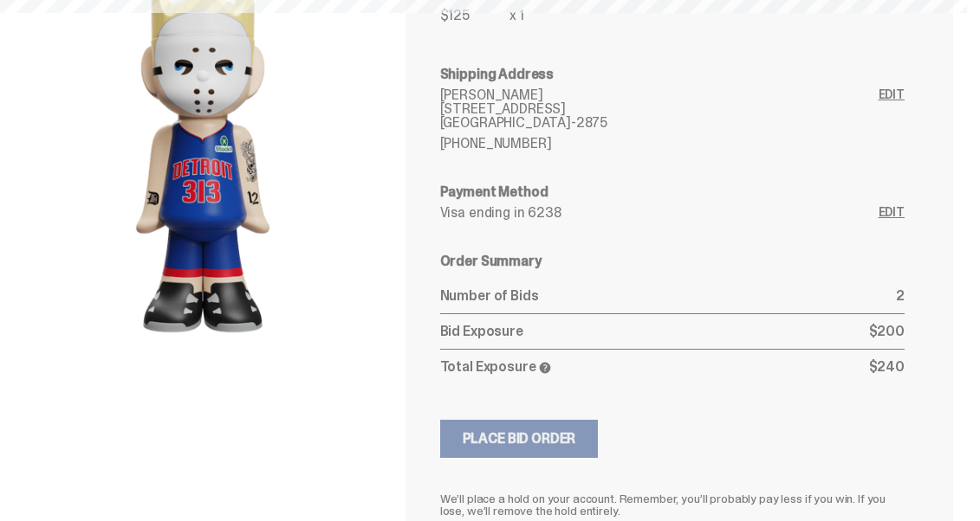  What do you see at coordinates (672, 505) in the screenshot?
I see `p: We’ll place a hold on your account. Remember, you’ll probably pay less if you win. If you lose, w...` at bounding box center [672, 505].